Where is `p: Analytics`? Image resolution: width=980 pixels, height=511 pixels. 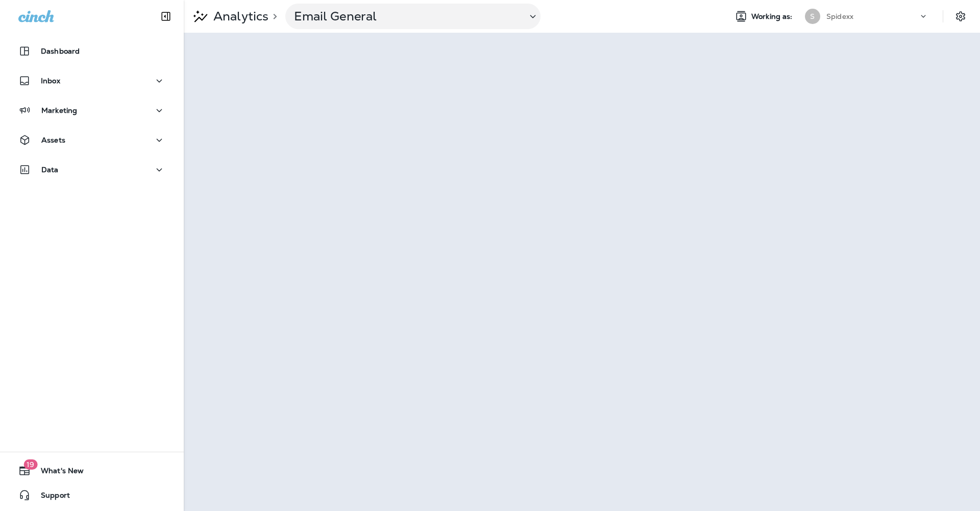 p: Analytics is located at coordinates (239, 16).